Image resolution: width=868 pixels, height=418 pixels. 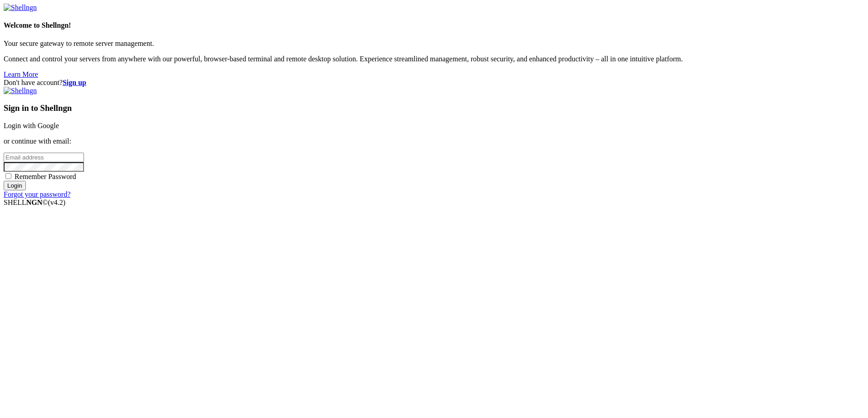 I want to click on input: Login, so click(x=15, y=185).